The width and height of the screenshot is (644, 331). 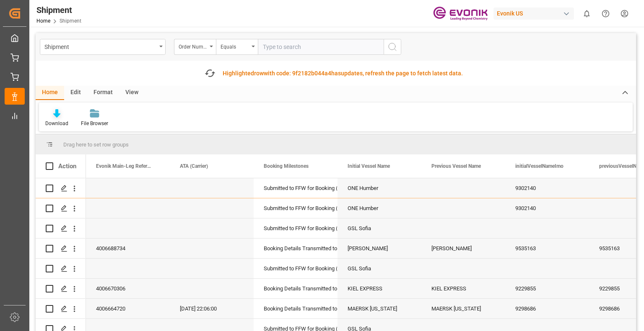 I want to click on div: File Browser, so click(x=95, y=123).